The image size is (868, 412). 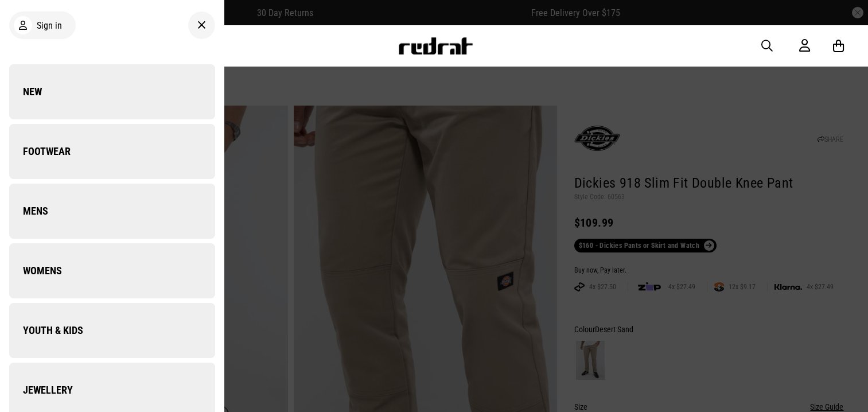 What do you see at coordinates (29, 211) in the screenshot?
I see `span: Mens` at bounding box center [29, 211].